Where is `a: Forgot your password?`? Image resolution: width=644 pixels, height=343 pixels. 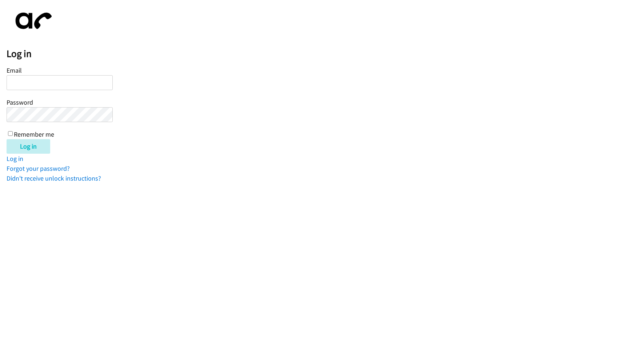 a: Forgot your password? is located at coordinates (38, 168).